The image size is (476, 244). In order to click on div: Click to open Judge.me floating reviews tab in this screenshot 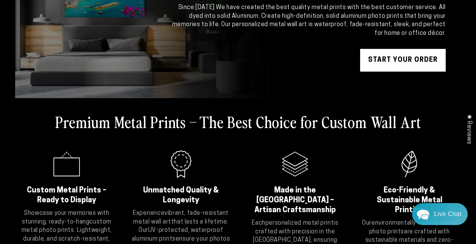, I will do `click(468, 129)`.